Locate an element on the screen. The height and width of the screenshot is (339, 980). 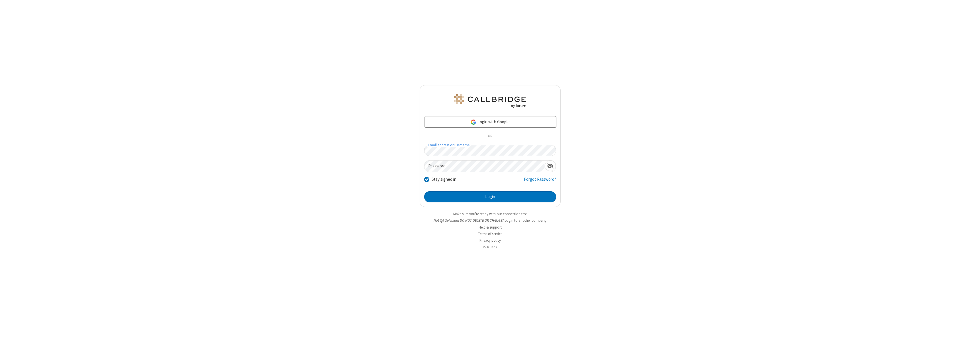
span: OR is located at coordinates (490, 136).